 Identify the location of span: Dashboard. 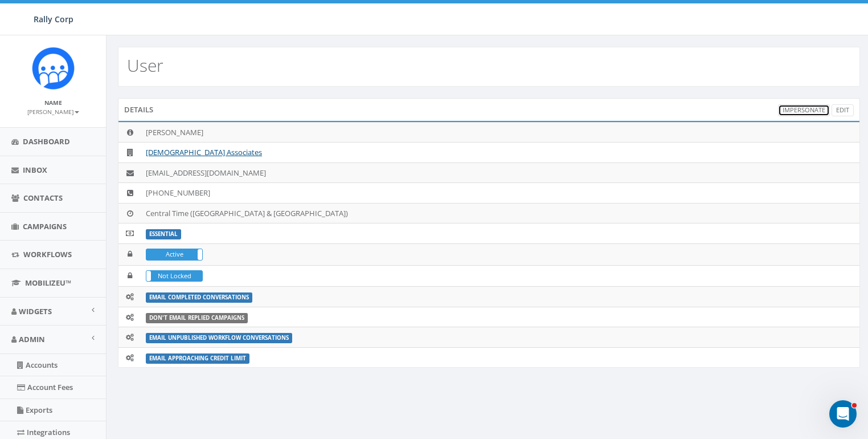
(46, 141).